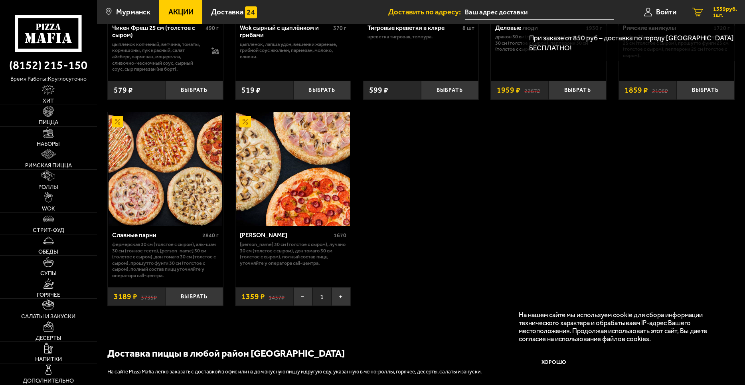 This screenshot has width=745, height=385. What do you see at coordinates (666, 12) in the screenshot?
I see `span: Войти` at bounding box center [666, 12].